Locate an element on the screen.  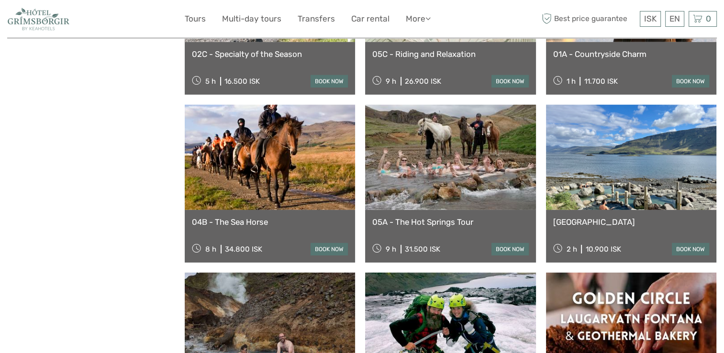
a: Multi-day tours is located at coordinates (252, 19).